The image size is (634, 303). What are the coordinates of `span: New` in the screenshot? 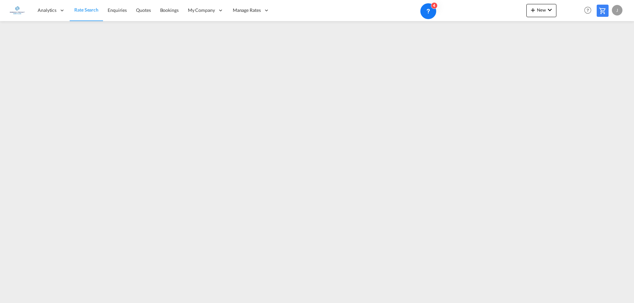 It's located at (541, 10).